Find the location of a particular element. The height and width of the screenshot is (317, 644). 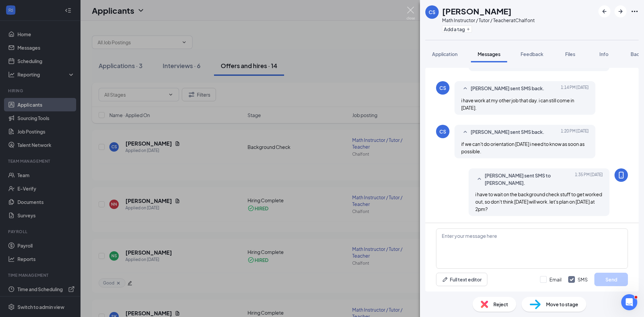

button: Full text editorPen is located at coordinates (461, 280).